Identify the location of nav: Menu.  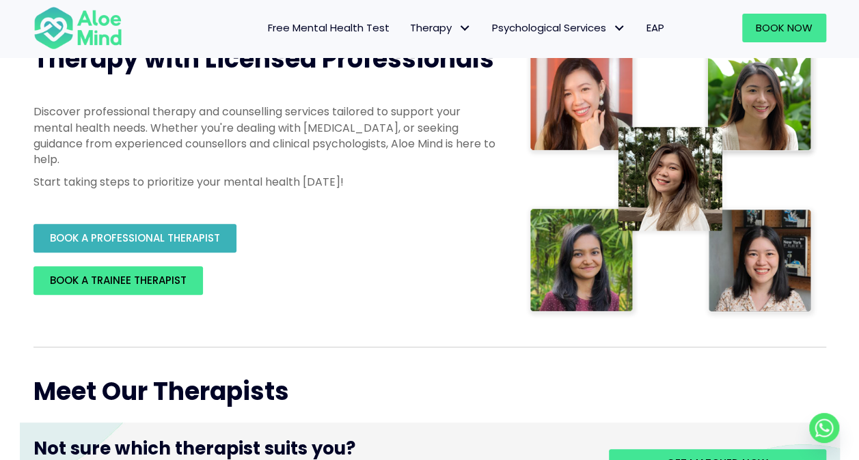
(407, 28).